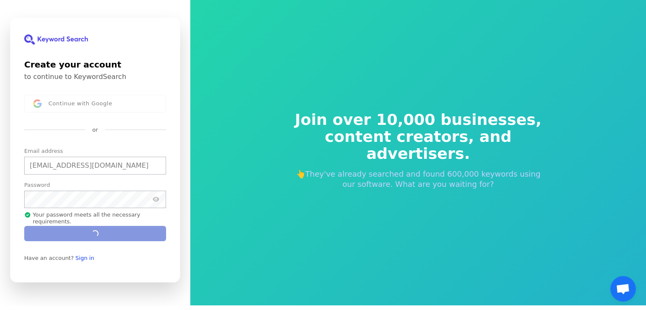 This screenshot has width=646, height=310. What do you see at coordinates (95, 130) in the screenshot?
I see `p: or` at bounding box center [95, 130].